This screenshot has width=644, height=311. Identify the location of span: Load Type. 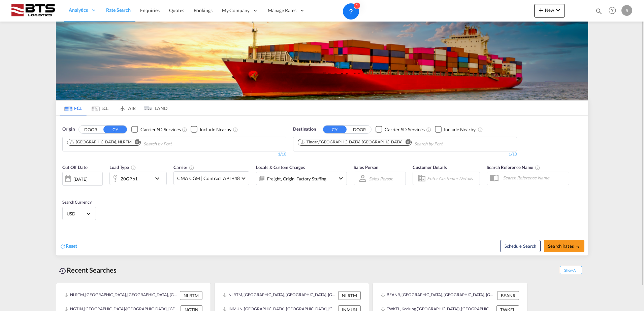
(122, 167).